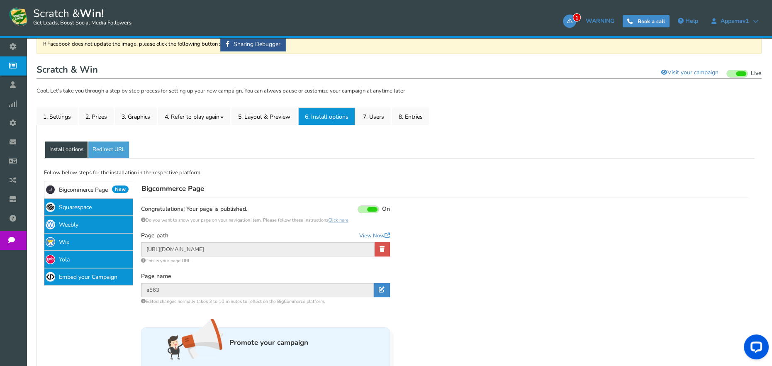  What do you see at coordinates (688, 21) in the screenshot?
I see `a: Help` at bounding box center [688, 21].